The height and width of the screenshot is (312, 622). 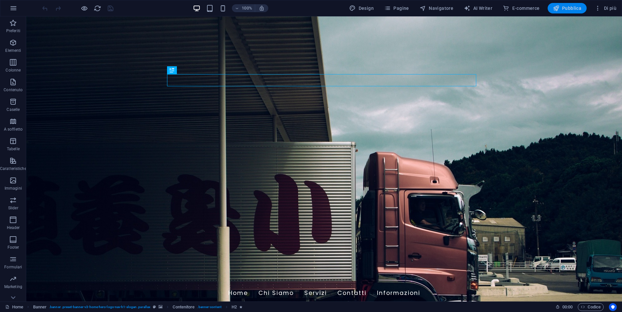 What do you see at coordinates (97, 8) in the screenshot?
I see `i: Ricarica la pagina` at bounding box center [97, 8].